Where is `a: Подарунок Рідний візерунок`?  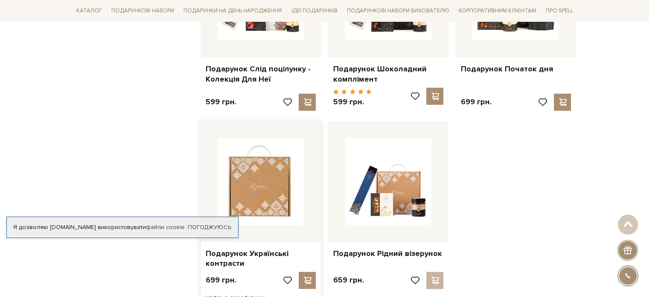 a: Подарунок Рідний візерунок is located at coordinates (388, 253).